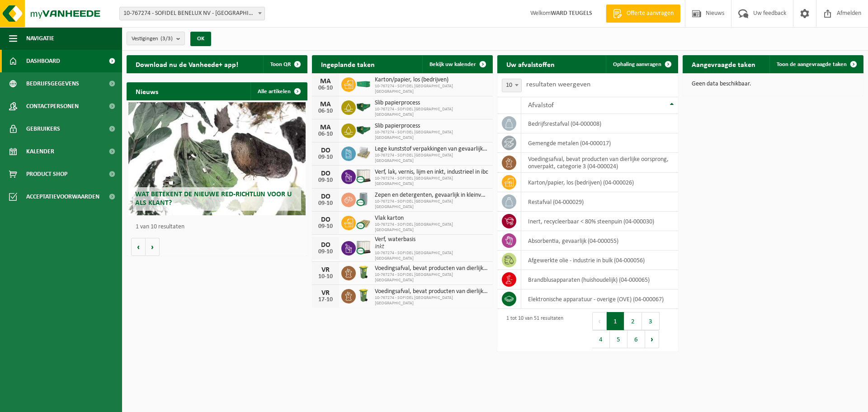 Image resolution: width=868 pixels, height=412 pixels. What do you see at coordinates (601, 339) in the screenshot?
I see `button: 4` at bounding box center [601, 339].